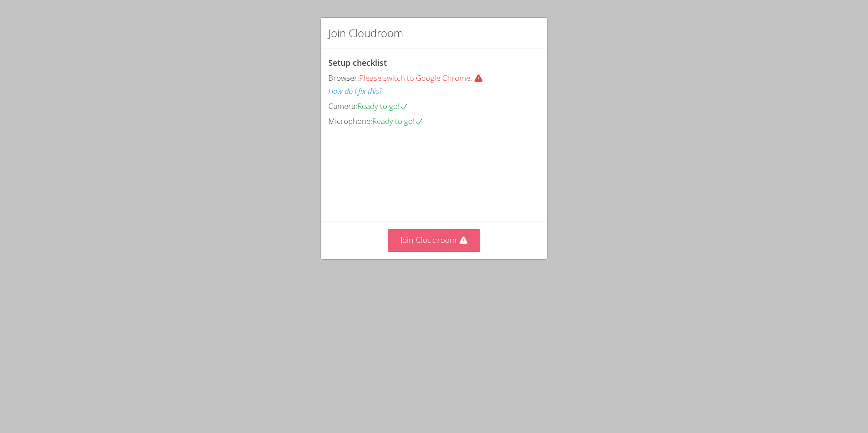 The width and height of the screenshot is (868, 433). I want to click on span: Camera:, so click(343, 106).